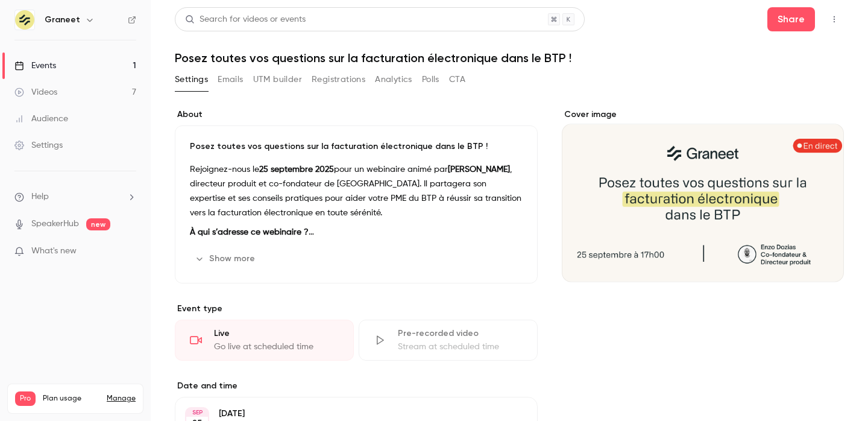  What do you see at coordinates (71, 399) in the screenshot?
I see `span: Plan usage` at bounding box center [71, 399].